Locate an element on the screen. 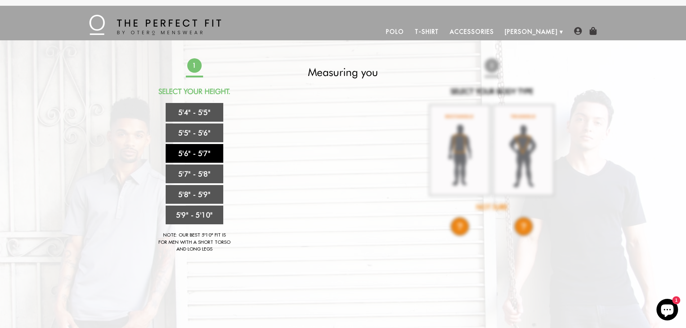  h2: Measuring you is located at coordinates (343, 72).